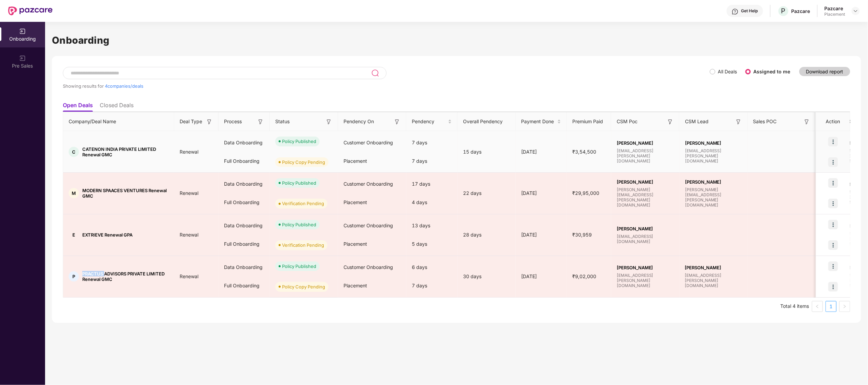 Image resolution: width=868 pixels, height=385 pixels. I want to click on div: C, so click(74, 152).